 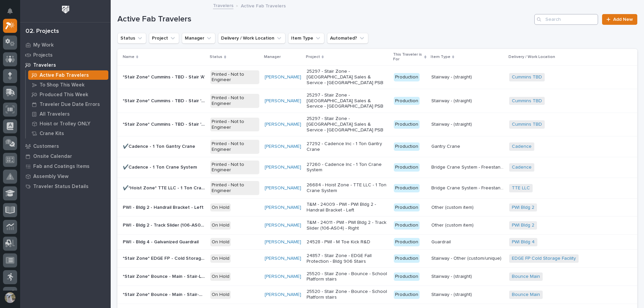 I want to click on p: PWI - Bldg 4 - Galvanized Guardrail, so click(x=161, y=241).